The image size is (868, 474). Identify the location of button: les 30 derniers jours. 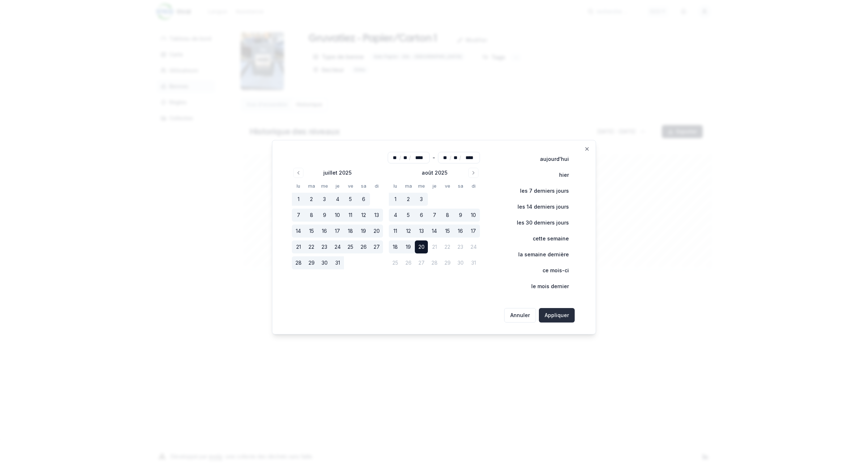
(538, 223).